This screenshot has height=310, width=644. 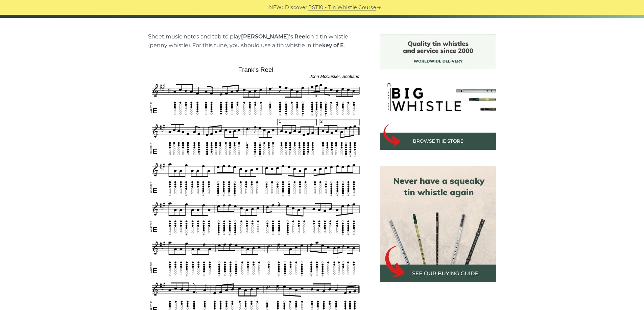 What do you see at coordinates (296, 8) in the screenshot?
I see `span: Discover` at bounding box center [296, 8].